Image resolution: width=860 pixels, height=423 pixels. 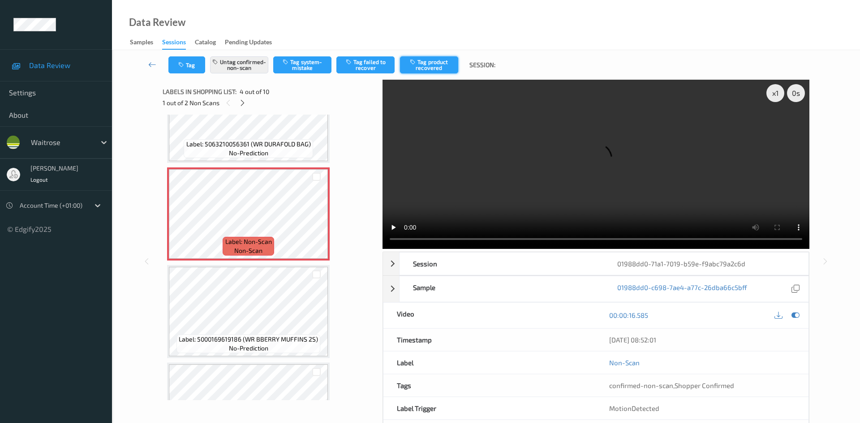 I want to click on a: 00:00:16.585, so click(x=628, y=315).